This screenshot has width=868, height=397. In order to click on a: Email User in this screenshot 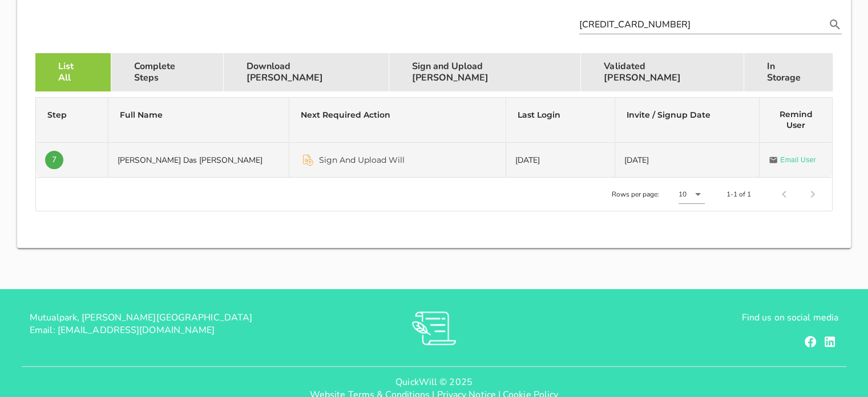, I will do `click(793, 160)`.